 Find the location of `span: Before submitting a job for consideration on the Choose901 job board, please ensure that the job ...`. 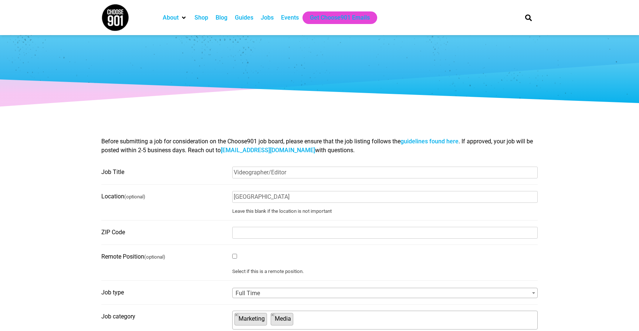

span: Before submitting a job for consideration on the Choose901 job board, please ensure that the job ... is located at coordinates (317, 146).